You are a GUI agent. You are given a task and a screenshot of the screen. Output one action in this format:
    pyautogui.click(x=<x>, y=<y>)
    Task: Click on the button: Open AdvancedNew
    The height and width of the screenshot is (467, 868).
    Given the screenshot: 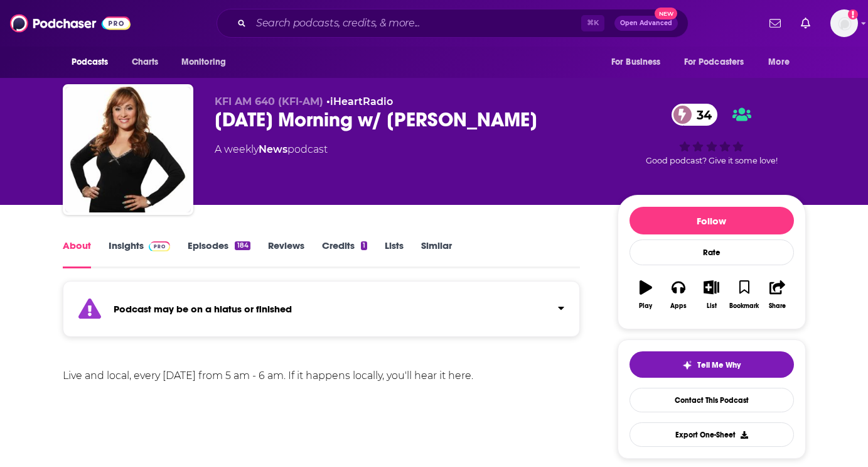 What is the action you would take?
    pyautogui.click(x=646, y=23)
    